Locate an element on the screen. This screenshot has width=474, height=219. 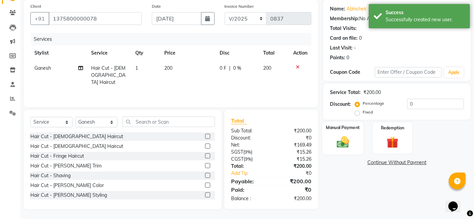
div: Sub Total: is located at coordinates (249, 131).